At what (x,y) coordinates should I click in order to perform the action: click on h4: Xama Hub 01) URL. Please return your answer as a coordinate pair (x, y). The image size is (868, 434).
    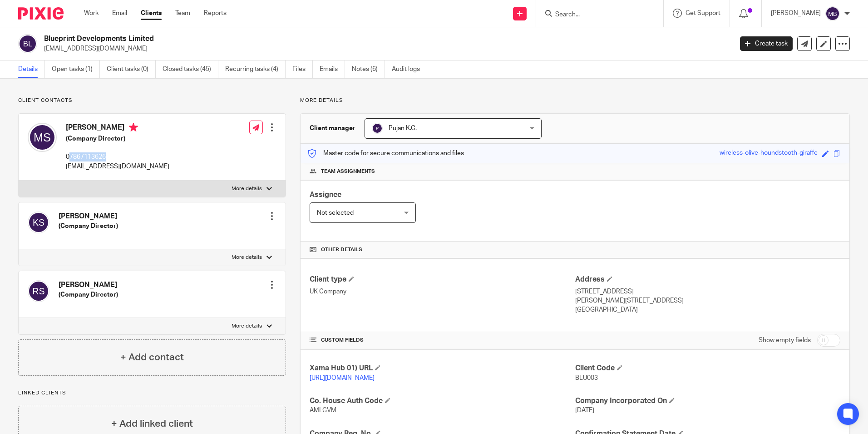
    Looking at the image, I should click on (442, 367).